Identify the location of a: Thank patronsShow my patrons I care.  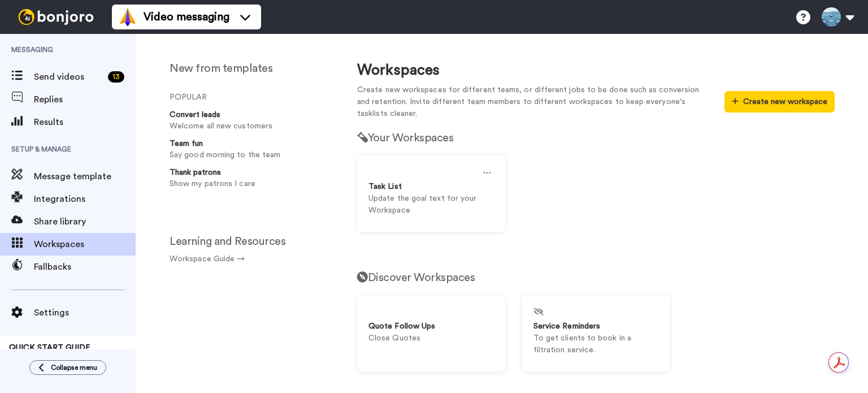
(249, 178).